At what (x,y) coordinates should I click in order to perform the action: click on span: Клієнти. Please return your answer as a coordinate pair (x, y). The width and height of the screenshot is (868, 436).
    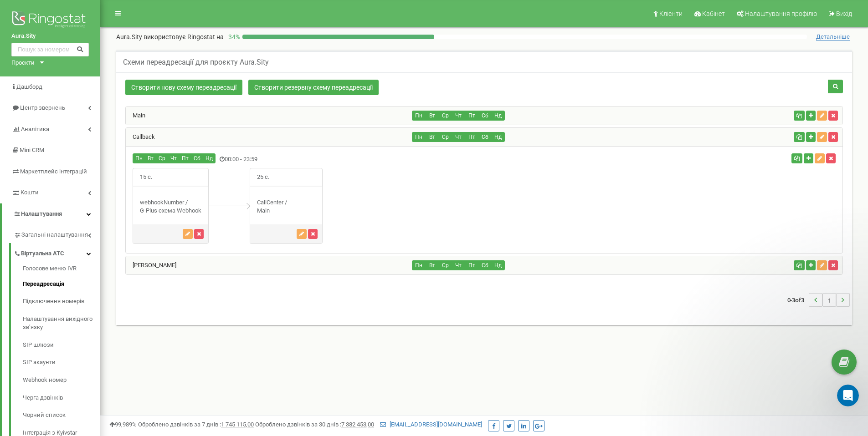
    Looking at the image, I should click on (671, 14).